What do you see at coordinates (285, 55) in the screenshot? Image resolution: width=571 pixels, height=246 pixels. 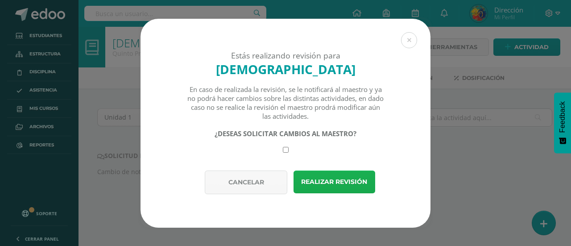 I see `div: Estás realizando revisión para` at bounding box center [285, 55].